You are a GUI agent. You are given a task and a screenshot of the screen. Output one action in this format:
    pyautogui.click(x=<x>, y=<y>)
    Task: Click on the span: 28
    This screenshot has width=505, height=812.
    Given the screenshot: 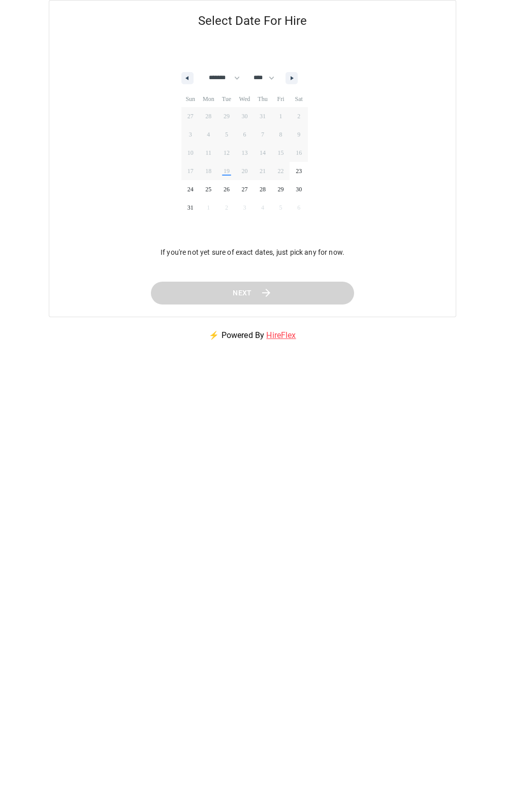 What is the action you would take?
    pyautogui.click(x=263, y=189)
    